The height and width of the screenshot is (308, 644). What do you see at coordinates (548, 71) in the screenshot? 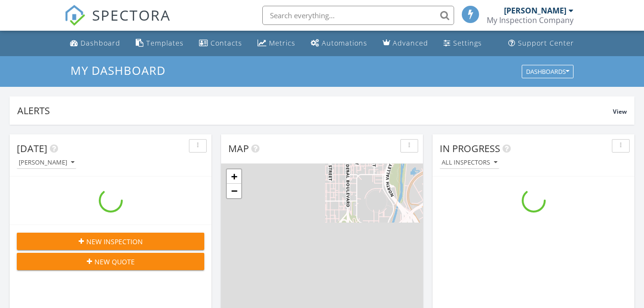
I see `button: Dashboards` at bounding box center [548, 71].